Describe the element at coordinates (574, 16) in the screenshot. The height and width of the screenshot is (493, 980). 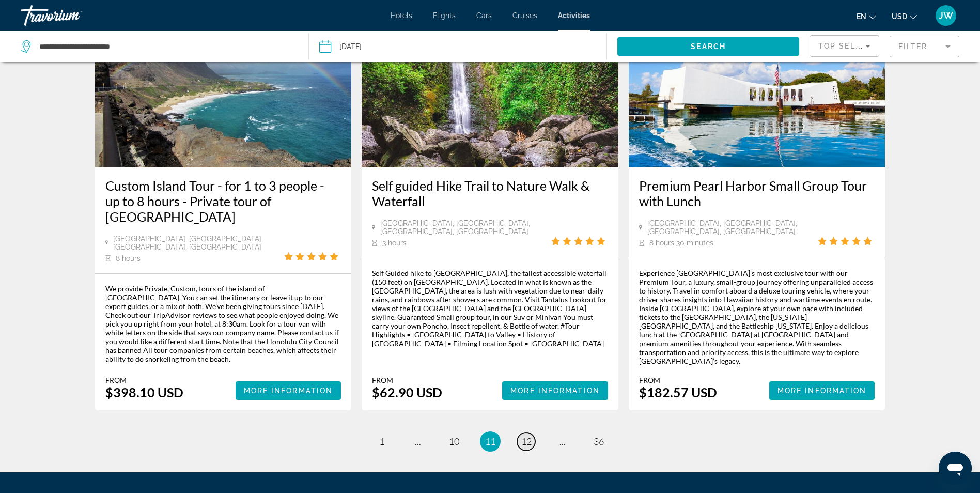
I see `a: Activities` at that location.